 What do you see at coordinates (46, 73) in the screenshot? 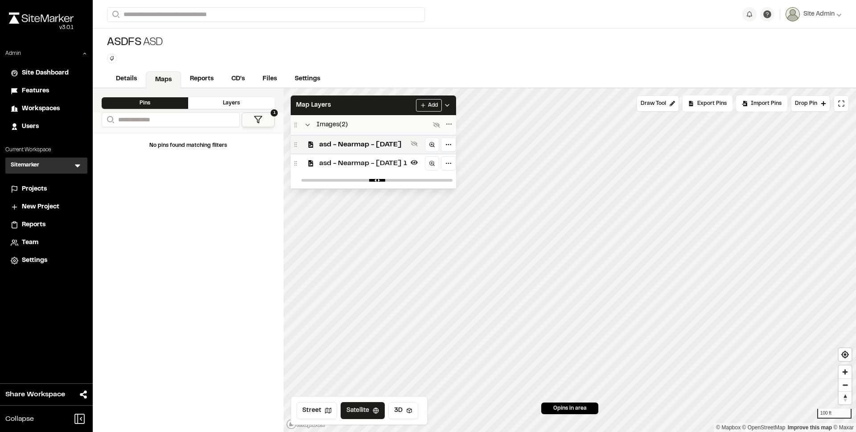
I see `a: Site Dashboard` at bounding box center [46, 73].